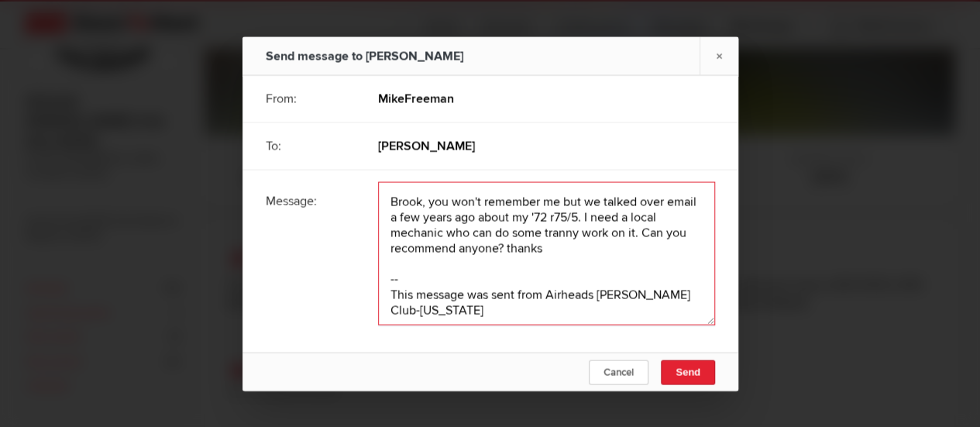 This screenshot has height=427, width=980. Describe the element at coordinates (688, 372) in the screenshot. I see `span: Send` at that location.